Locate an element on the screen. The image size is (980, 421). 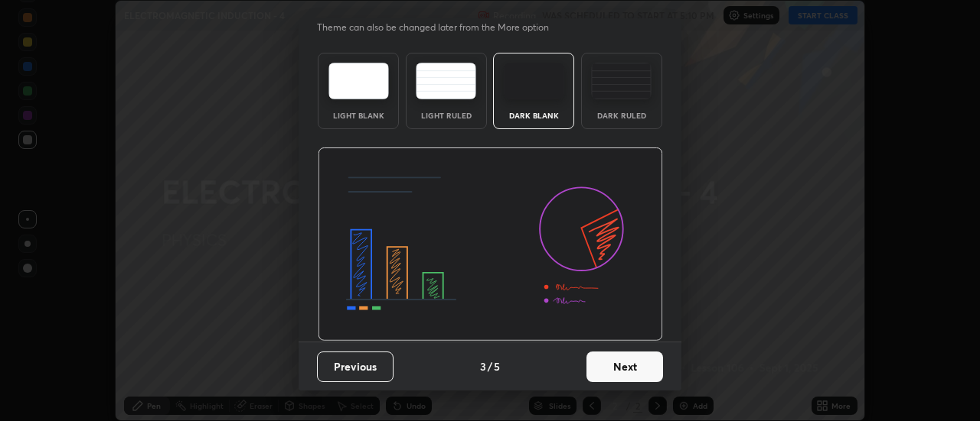
img: darkThemeBanner.d06ce4a2.svg is located at coordinates (490, 244).